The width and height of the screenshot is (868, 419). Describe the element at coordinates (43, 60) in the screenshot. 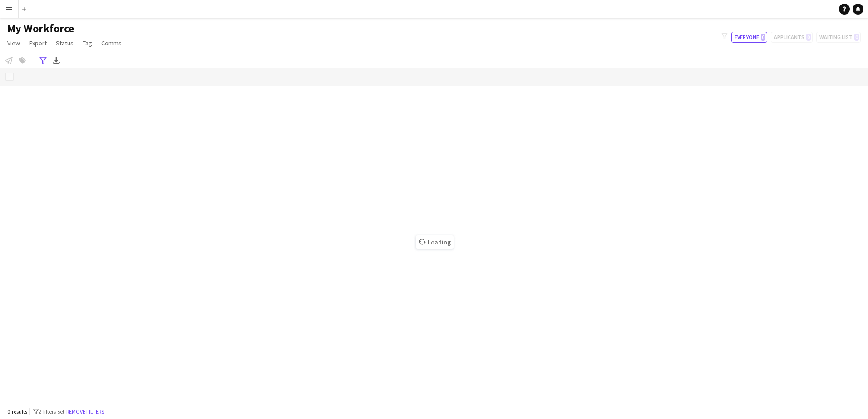

I see `app-action-btn: Advanced filters` at that location.